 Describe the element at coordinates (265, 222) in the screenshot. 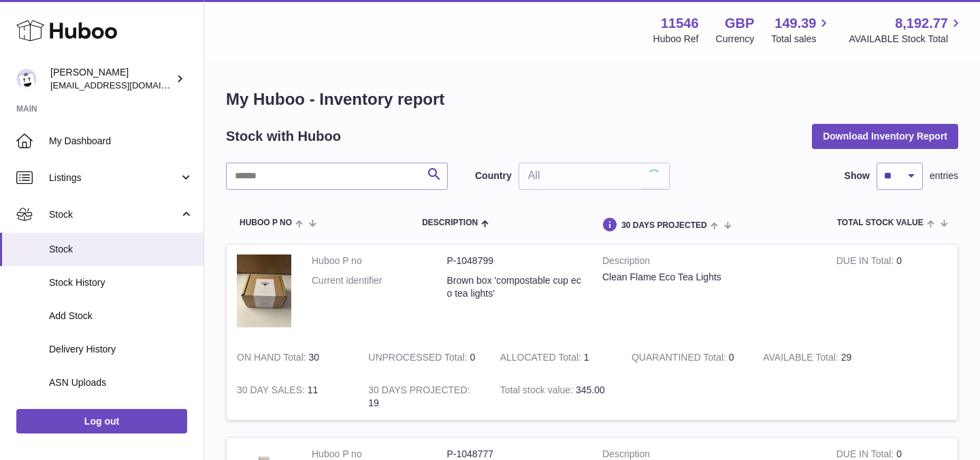

I see `span: Huboo P no` at that location.